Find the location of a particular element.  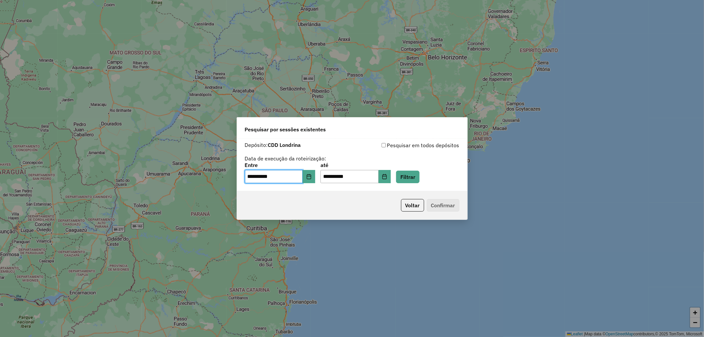

button: Filtrar is located at coordinates (408, 177).